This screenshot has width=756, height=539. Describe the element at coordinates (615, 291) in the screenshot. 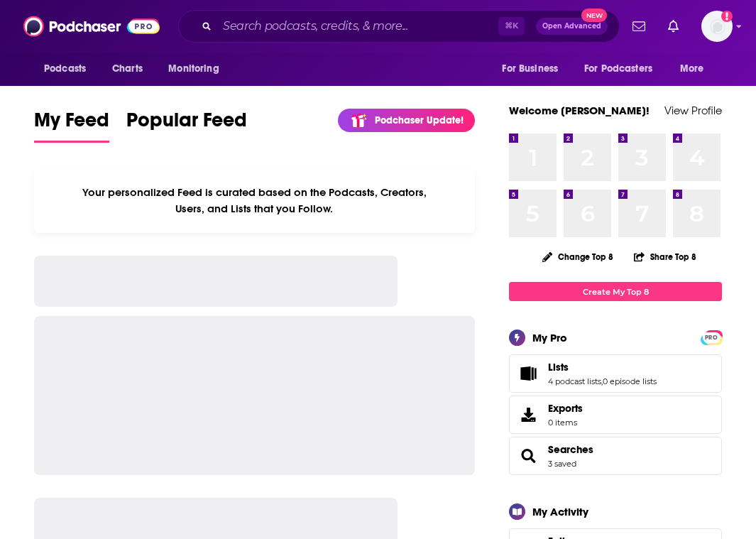

I see `a: Create My Top 8` at that location.